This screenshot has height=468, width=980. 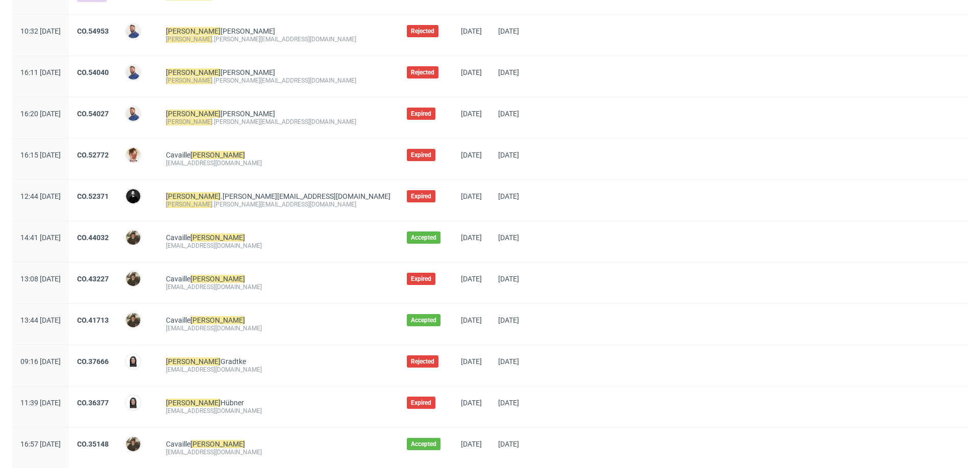 I want to click on a: CO.54027, so click(x=93, y=114).